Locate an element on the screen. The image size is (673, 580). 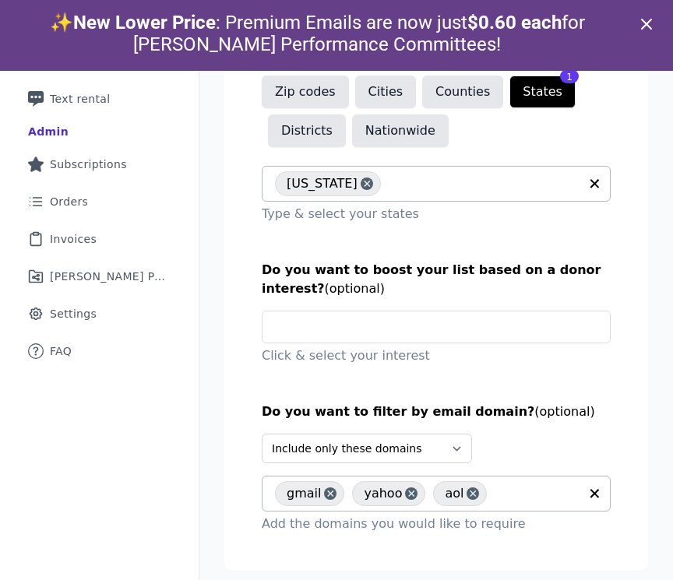
span: yahoo is located at coordinates (382, 494).